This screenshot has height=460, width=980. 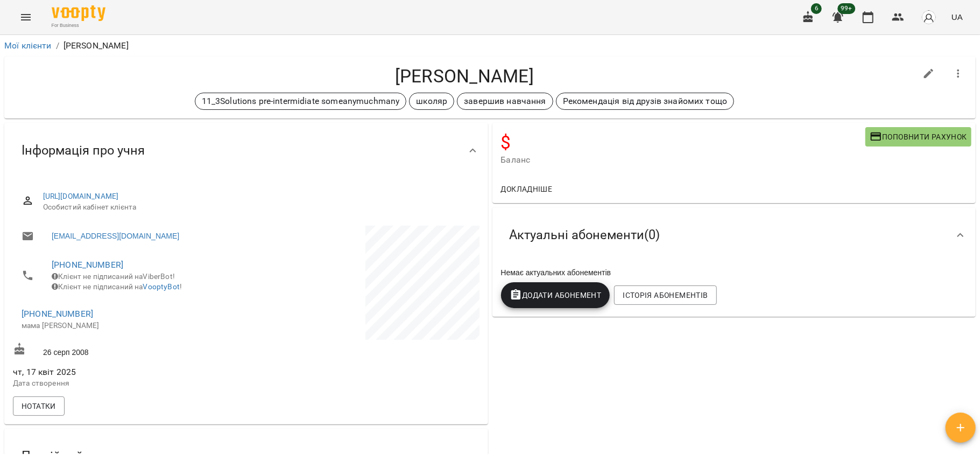 I want to click on a: Мої клієнти, so click(x=28, y=46).